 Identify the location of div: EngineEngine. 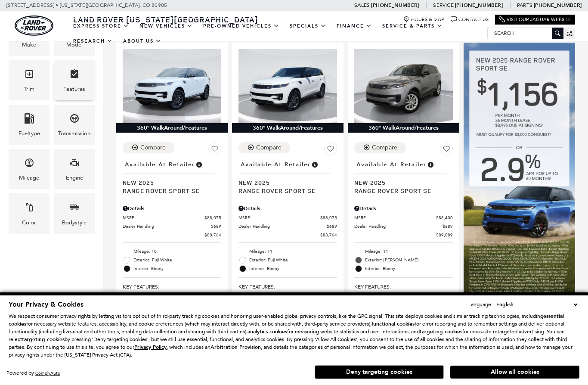
(74, 169).